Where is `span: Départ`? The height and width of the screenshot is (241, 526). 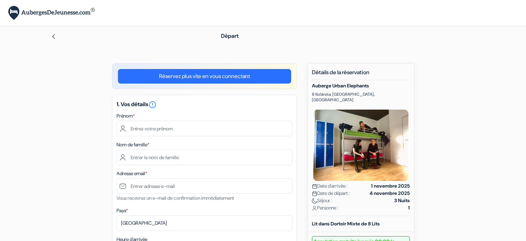
span: Départ is located at coordinates (230, 36).